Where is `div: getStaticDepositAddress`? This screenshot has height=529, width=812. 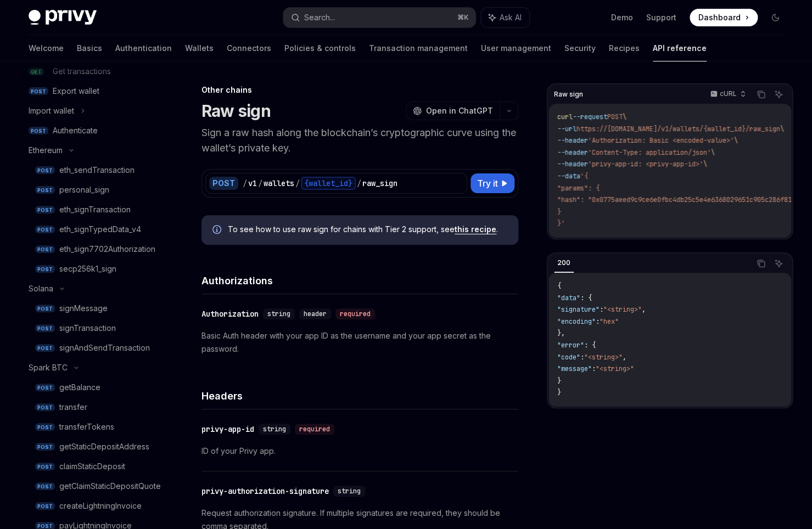
div: getStaticDepositAddress is located at coordinates (104, 447).